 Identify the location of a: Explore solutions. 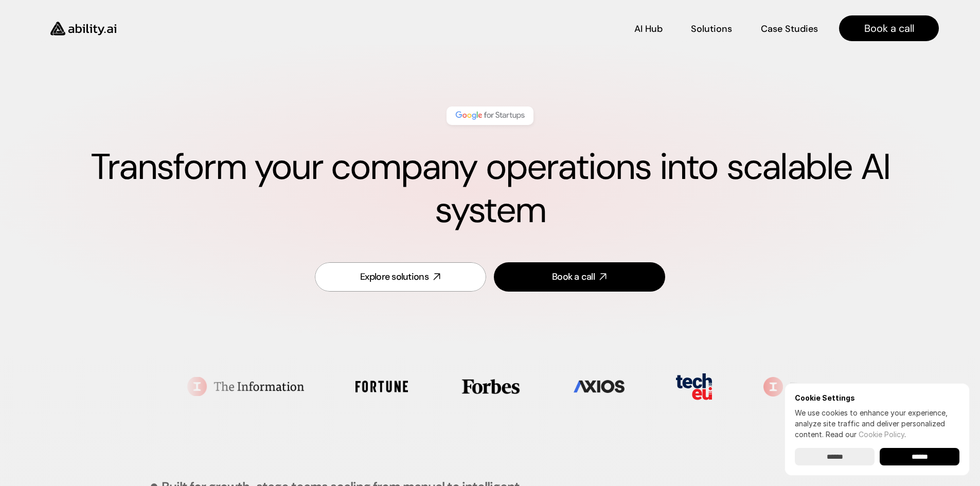
(400, 277).